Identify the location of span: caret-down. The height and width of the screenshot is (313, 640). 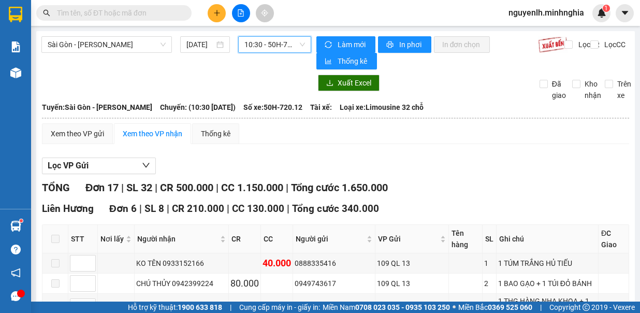
(625, 13).